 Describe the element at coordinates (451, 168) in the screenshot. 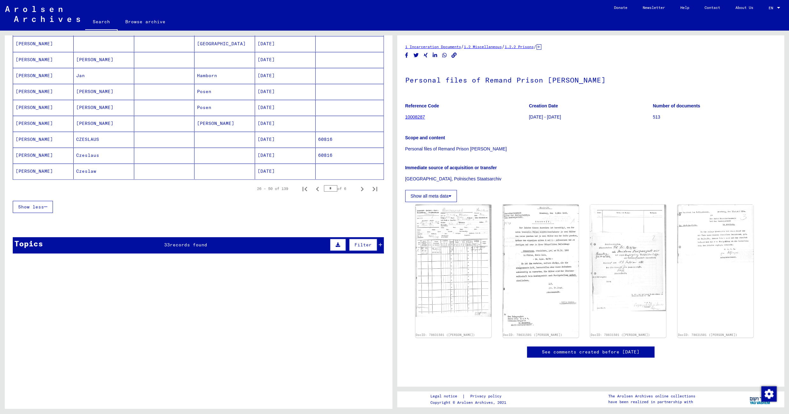

I see `b: Immediate source of acquisition or transfer` at that location.